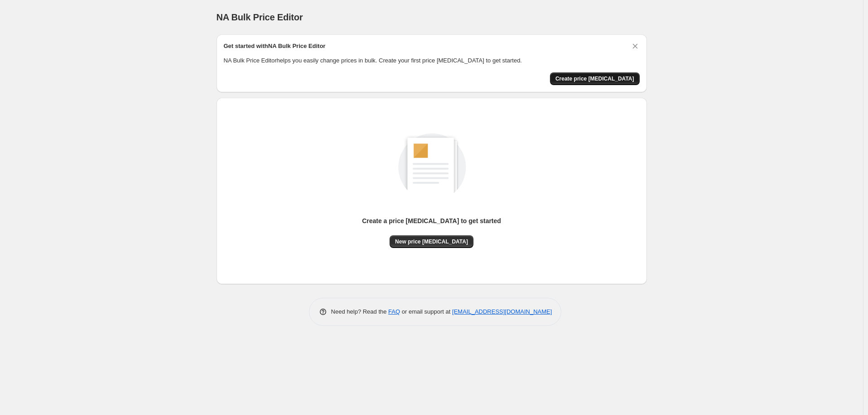 This screenshot has height=415, width=868. What do you see at coordinates (426, 312) in the screenshot?
I see `span: or email support at` at bounding box center [426, 312].